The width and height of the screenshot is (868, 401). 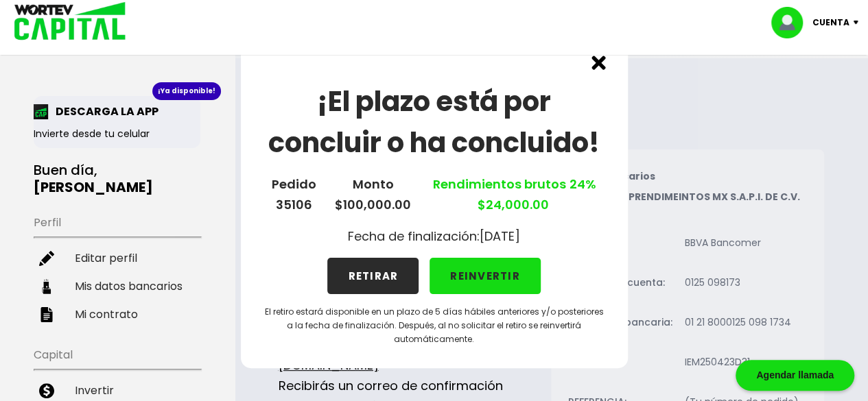 I want to click on img: cross.ed5528e3.svg, so click(x=598, y=62).